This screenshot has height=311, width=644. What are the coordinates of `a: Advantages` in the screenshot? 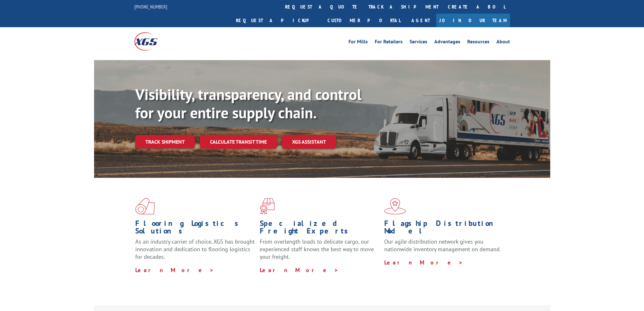 It's located at (448, 42).